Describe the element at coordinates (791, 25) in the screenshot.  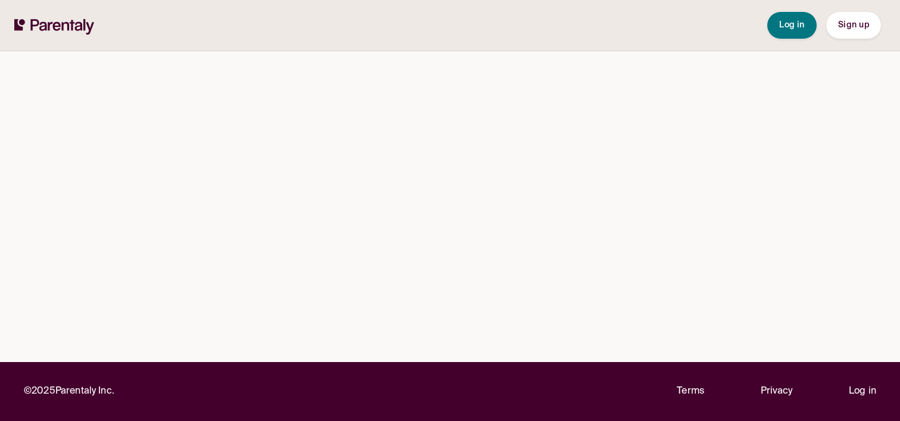
I see `button: Log in` at that location.